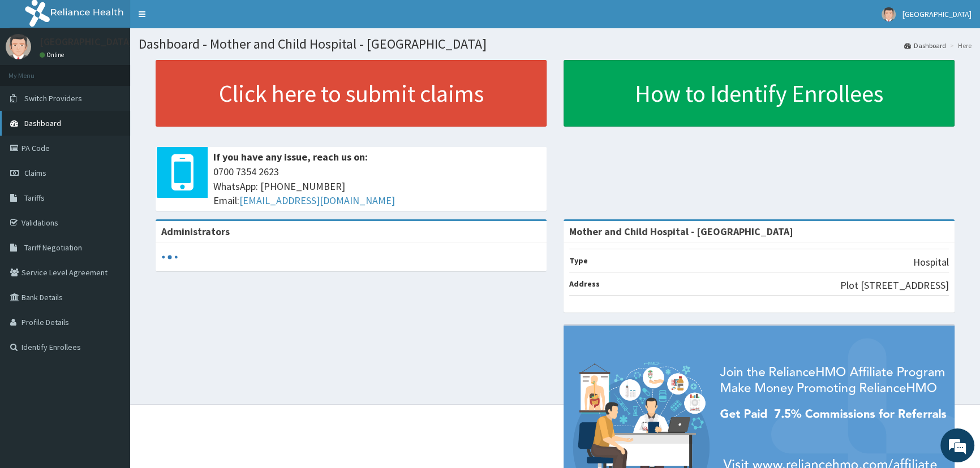  Describe the element at coordinates (351, 93) in the screenshot. I see `a: Click here to submit claims` at that location.